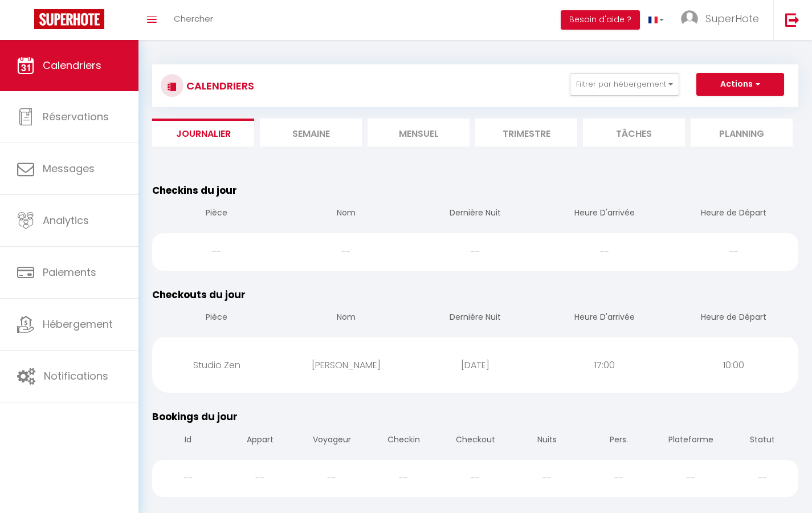 This screenshot has width=812, height=513. I want to click on div: 10:00, so click(733, 365).